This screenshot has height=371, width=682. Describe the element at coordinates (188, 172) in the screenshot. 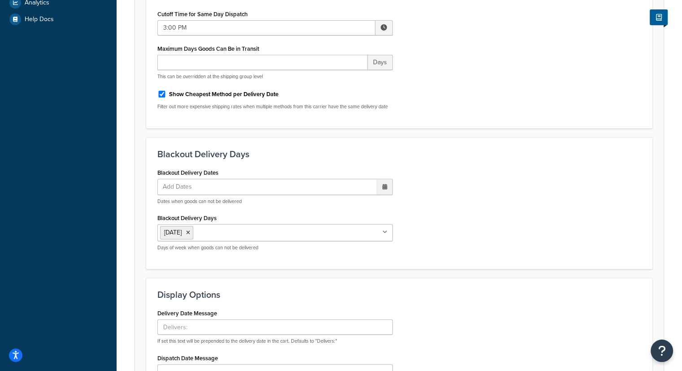

I see `label: Blackout Delivery Dates` at that location.